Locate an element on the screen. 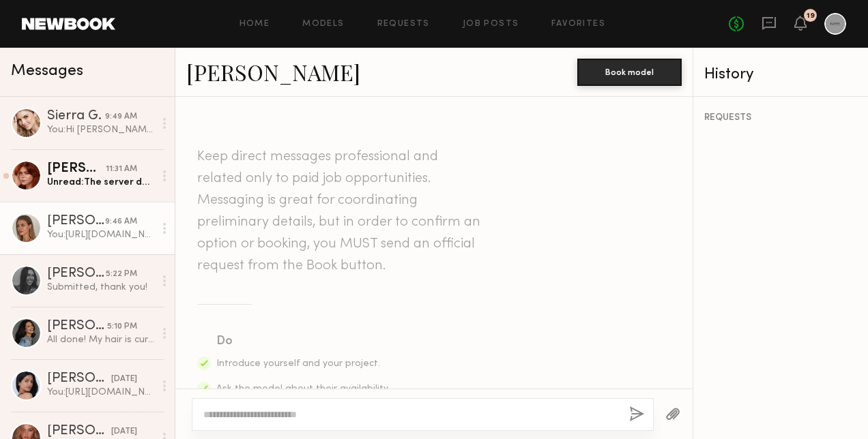 The image size is (868, 439). div: Sierra G. is located at coordinates (75, 117).